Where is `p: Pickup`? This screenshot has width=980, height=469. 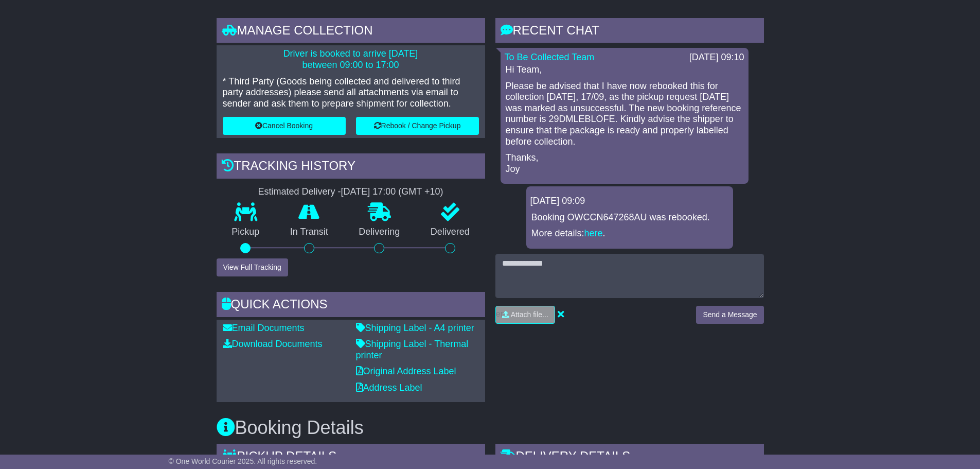
p: Pickup is located at coordinates (246, 232).